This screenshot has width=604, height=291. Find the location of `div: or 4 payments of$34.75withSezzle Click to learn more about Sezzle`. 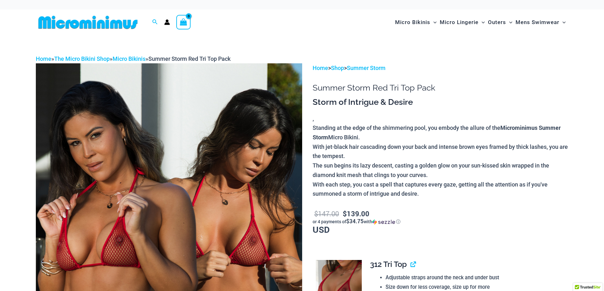

div: or 4 payments of$34.75withSezzle Click to learn more about Sezzle is located at coordinates (440, 222).